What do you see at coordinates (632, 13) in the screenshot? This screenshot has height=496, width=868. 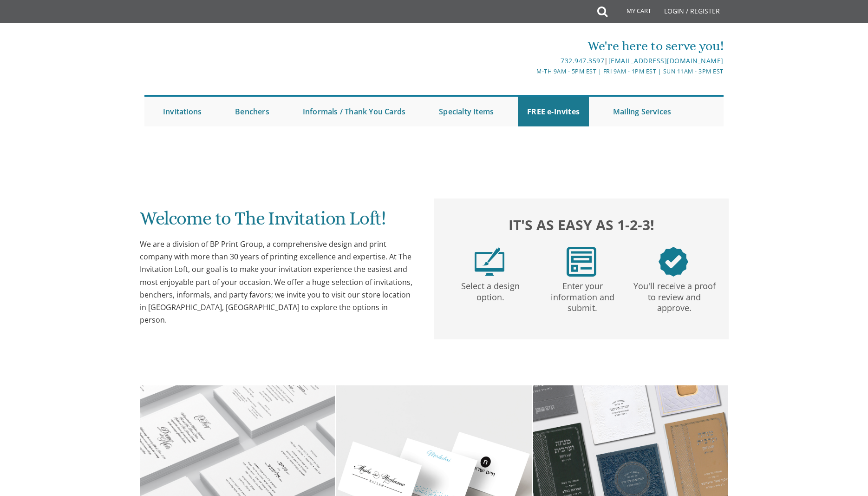 I see `a: My Cart` at bounding box center [632, 13].